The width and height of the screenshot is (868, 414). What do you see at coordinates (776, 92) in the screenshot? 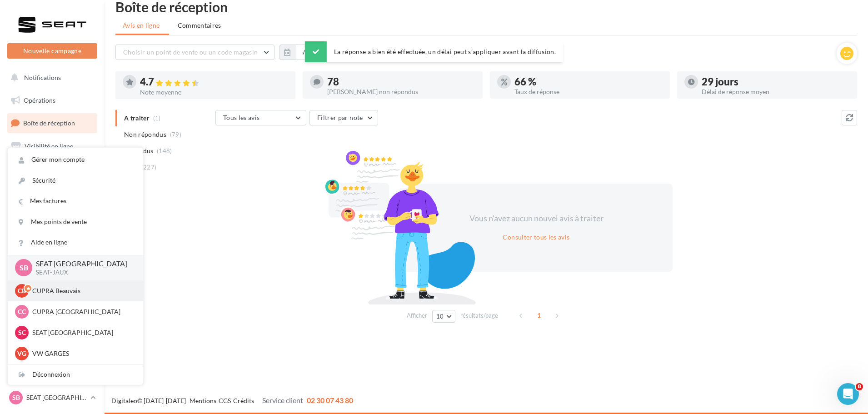
I see `div: Délai de réponse moyen` at bounding box center [776, 92].